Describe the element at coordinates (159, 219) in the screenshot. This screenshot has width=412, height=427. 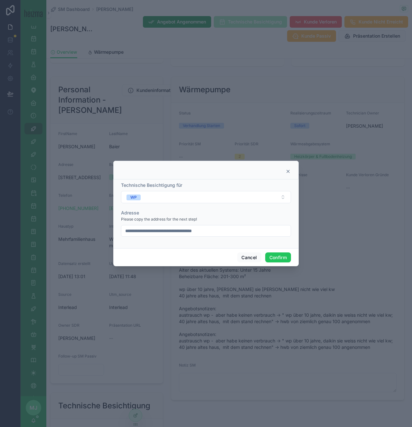
I see `span: Please copy the address for the next step!` at that location.